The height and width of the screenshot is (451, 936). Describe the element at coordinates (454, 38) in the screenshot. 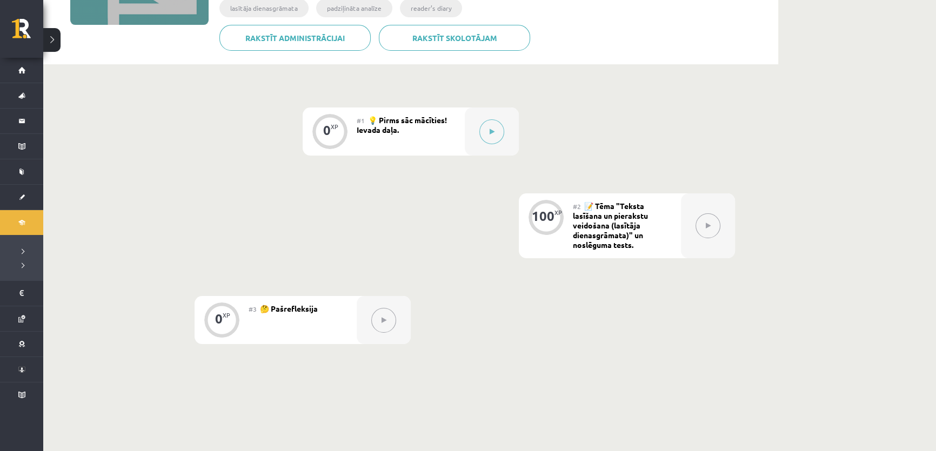

I see `a: Rakstīt skolotājam` at that location.